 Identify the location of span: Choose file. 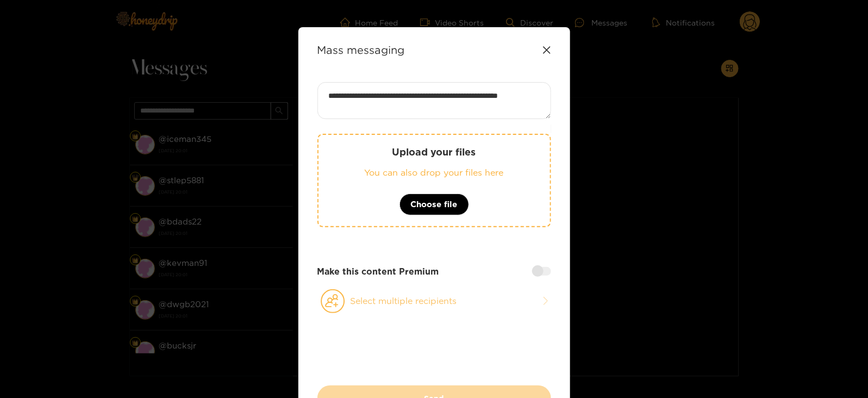
(434, 205).